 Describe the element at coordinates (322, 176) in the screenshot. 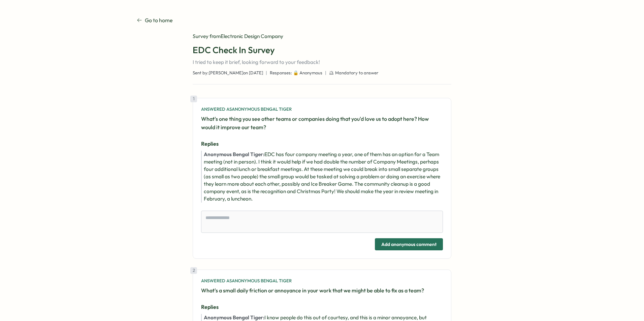

I see `span: EDC has four company meeting a year, one of them has an option for a Team meeting (not in person)...` at that location.